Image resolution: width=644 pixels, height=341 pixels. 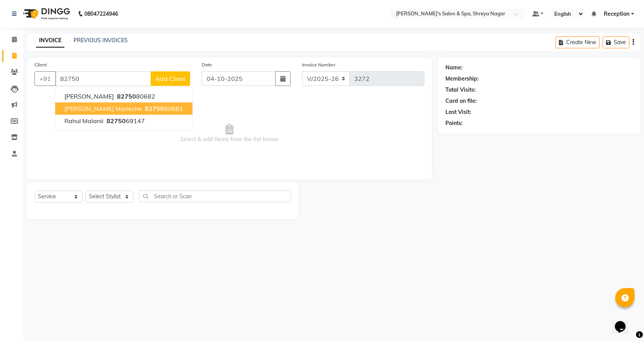 I want to click on div: Last Visit:, so click(x=458, y=112).